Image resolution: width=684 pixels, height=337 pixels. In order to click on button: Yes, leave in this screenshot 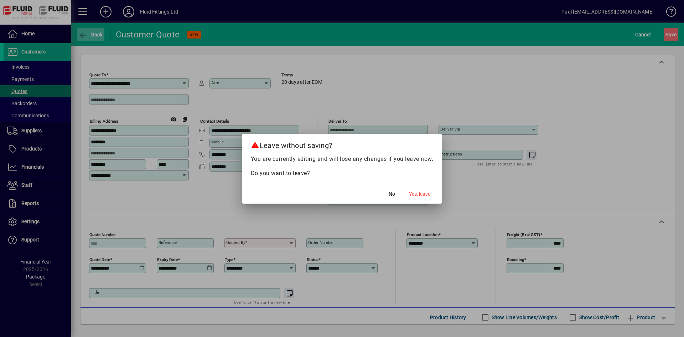, I will do `click(420, 194)`.